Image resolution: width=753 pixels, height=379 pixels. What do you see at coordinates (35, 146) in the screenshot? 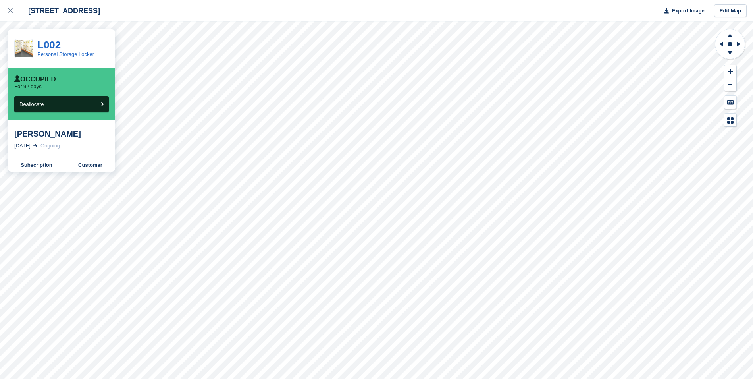
I see `img: arrow-right-light-icn-cde0832a797a2874e46488d9cf13f60e5c3a73dbe684e267c42b8395dfbc2abf.svg` at bounding box center [35, 146].